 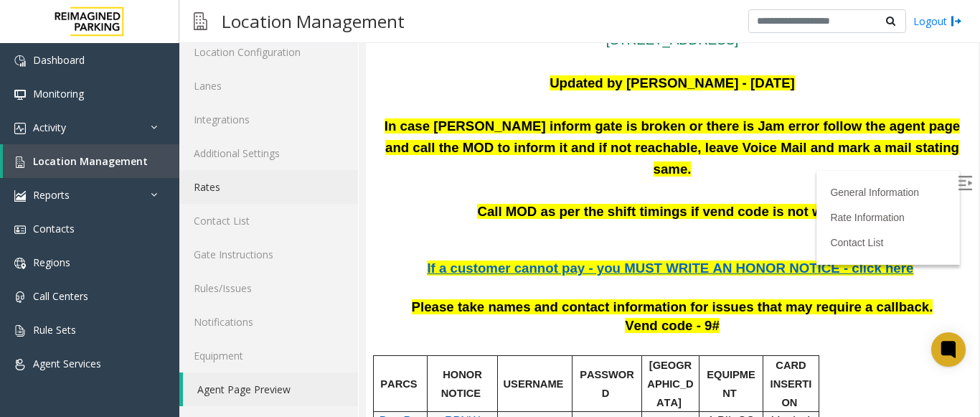 What do you see at coordinates (305, 179) in the screenshot?
I see `b: Call MOD as per the shift timings if vend code is not working.` at bounding box center [305, 179].